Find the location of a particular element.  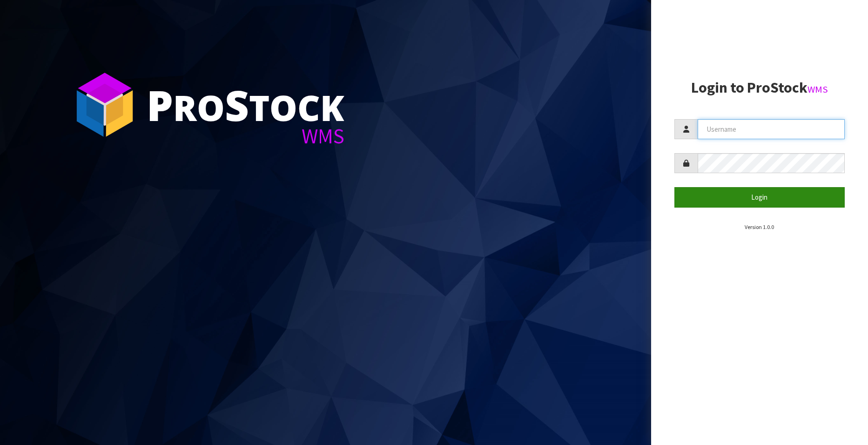

div: ro tock is located at coordinates (245, 105).